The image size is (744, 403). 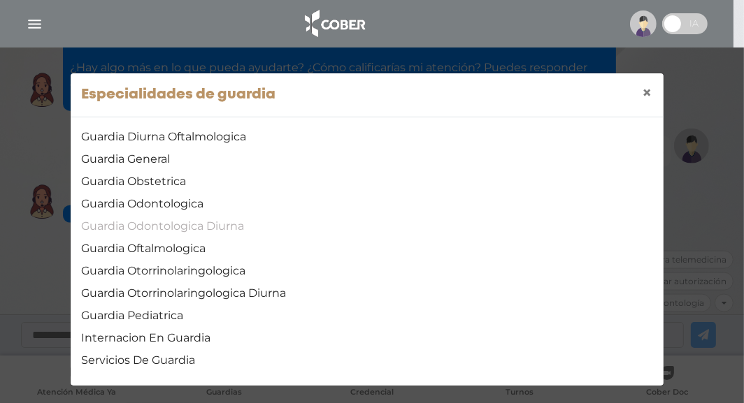 What do you see at coordinates (367, 271) in the screenshot?
I see `a: Guardia Otorrinolaringologica` at bounding box center [367, 271].